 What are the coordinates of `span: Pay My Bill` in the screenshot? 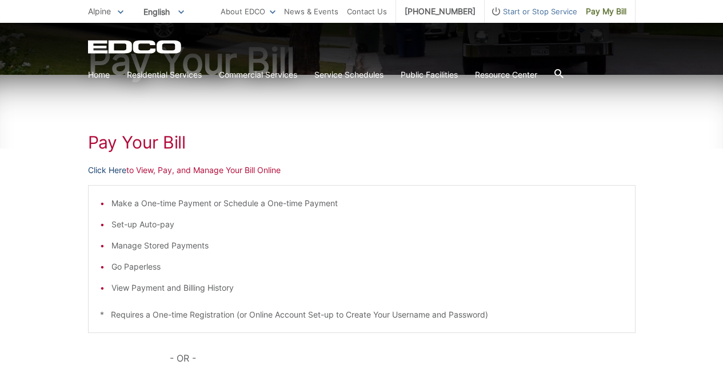 It's located at (606, 11).